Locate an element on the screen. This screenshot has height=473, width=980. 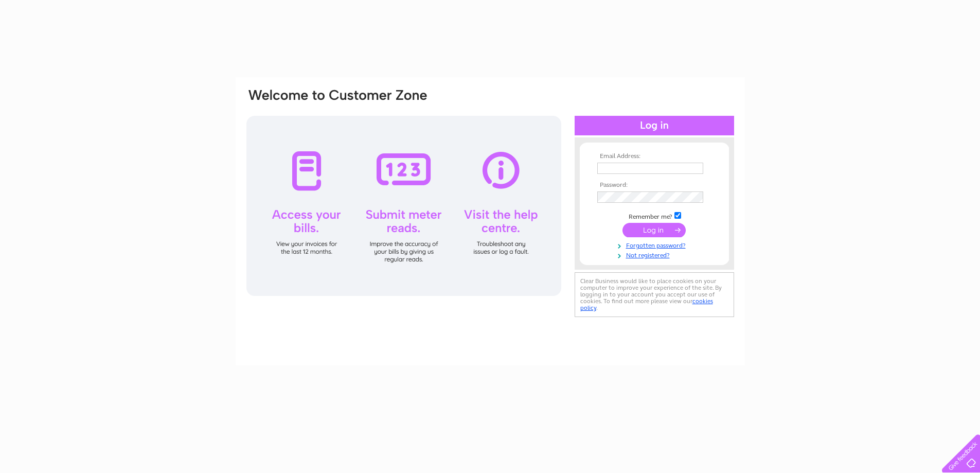
th: Password: is located at coordinates (654, 186).